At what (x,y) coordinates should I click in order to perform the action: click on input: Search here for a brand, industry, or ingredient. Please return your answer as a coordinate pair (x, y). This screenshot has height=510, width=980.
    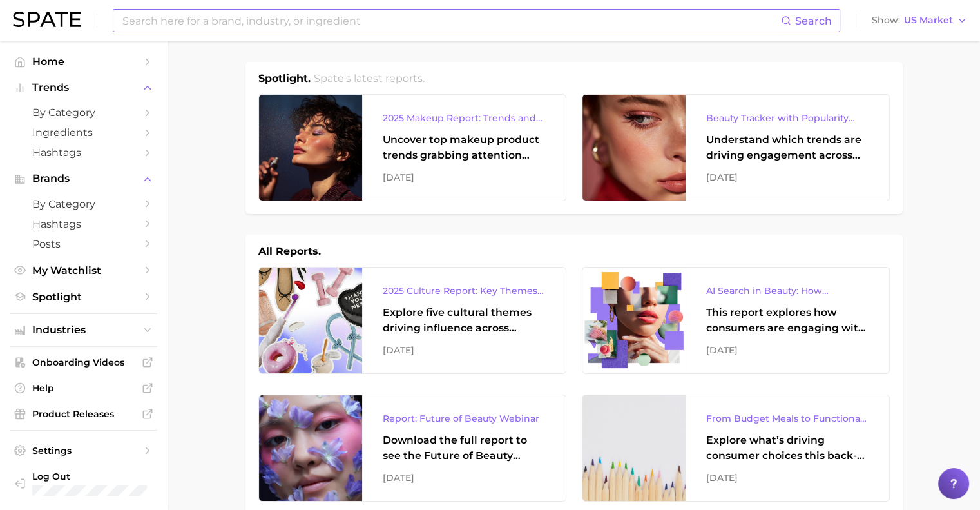
    Looking at the image, I should click on (450, 21).